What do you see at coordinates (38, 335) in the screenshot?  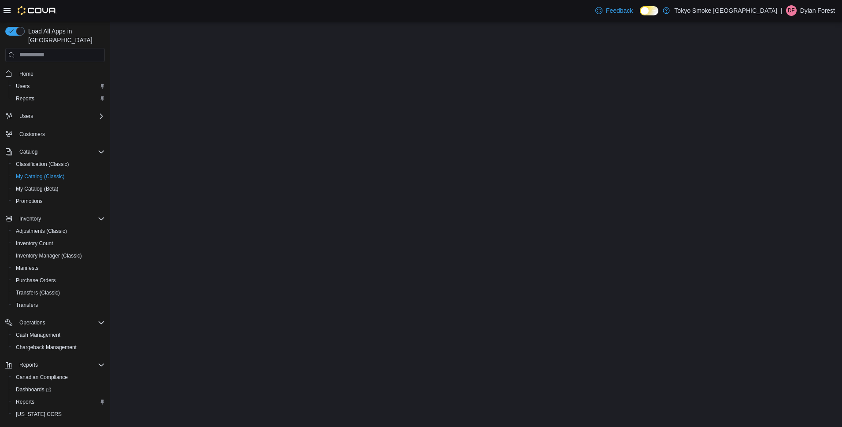 I see `a: Cash Management` at bounding box center [38, 335].